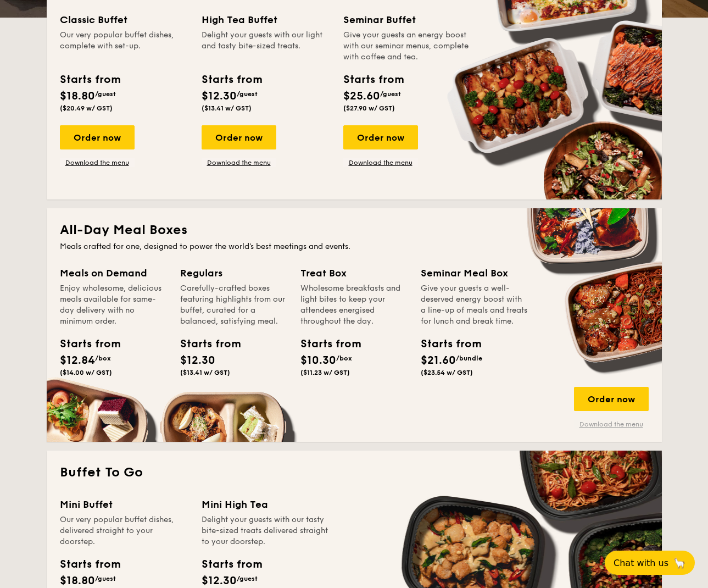 The width and height of the screenshot is (708, 588). What do you see at coordinates (233, 305) in the screenshot?
I see `div: Carefully-crafted boxes featuring highlights from our buffet, curated for a balanced, satisfying ...` at bounding box center [233, 305].